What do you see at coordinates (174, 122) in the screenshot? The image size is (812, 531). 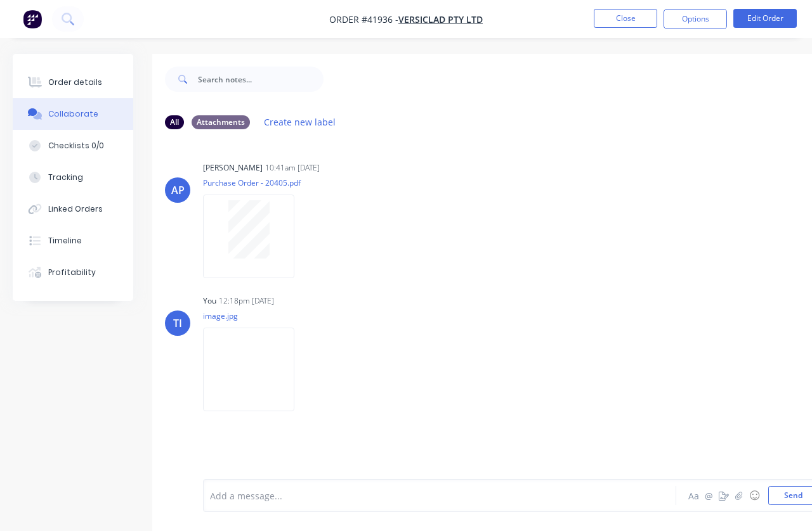 I see `div: All` at bounding box center [174, 122].